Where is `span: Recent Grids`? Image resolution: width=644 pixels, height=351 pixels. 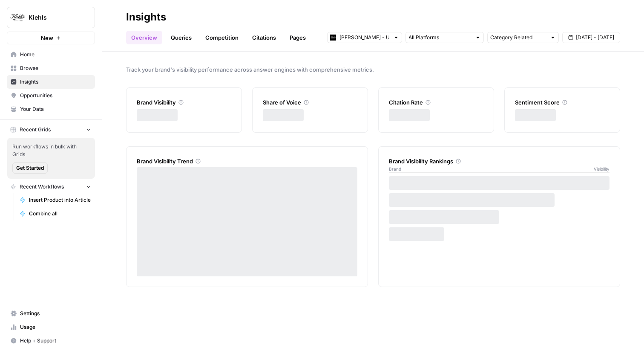 span: Recent Grids is located at coordinates (35, 130).